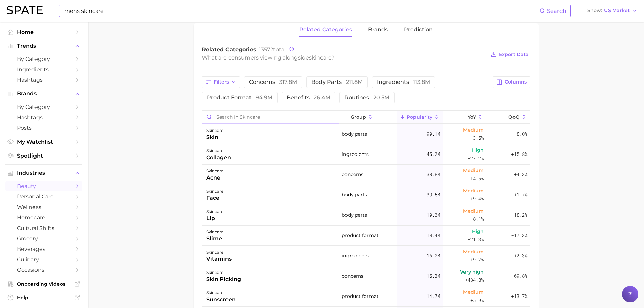  Describe the element at coordinates (519, 236) in the screenshot. I see `span: -17.3%` at that location.